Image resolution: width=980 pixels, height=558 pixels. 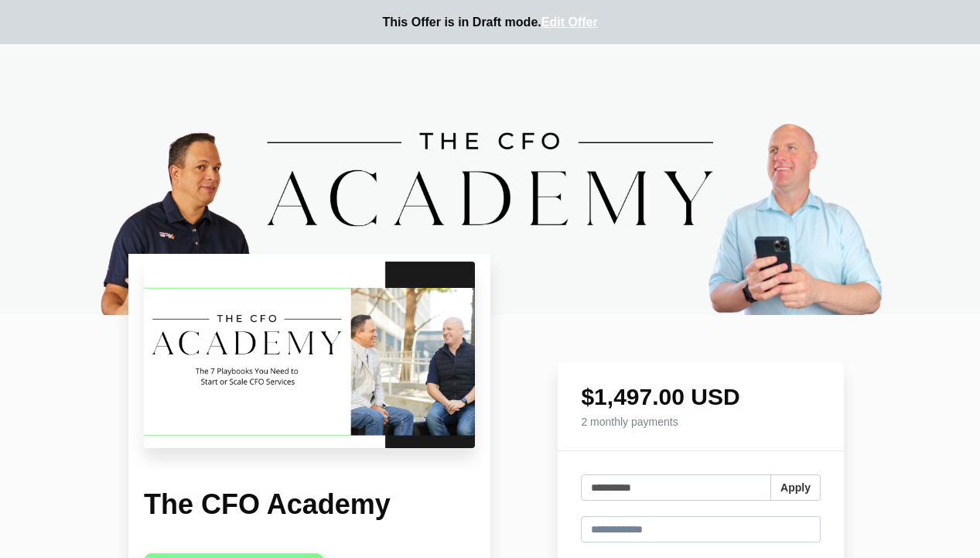 What do you see at coordinates (795, 488) in the screenshot?
I see `button: Apply` at bounding box center [795, 488].